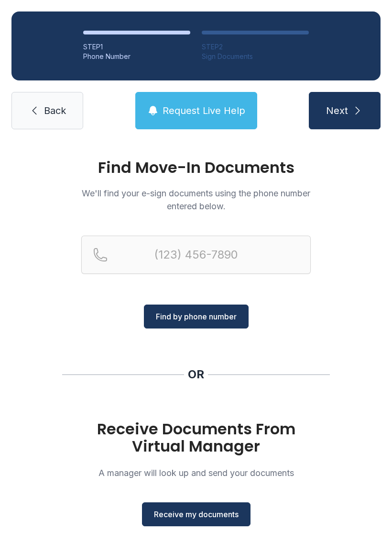 This screenshot has width=392, height=544. Describe the element at coordinates (137, 57) in the screenshot. I see `div: Phone Number` at that location.